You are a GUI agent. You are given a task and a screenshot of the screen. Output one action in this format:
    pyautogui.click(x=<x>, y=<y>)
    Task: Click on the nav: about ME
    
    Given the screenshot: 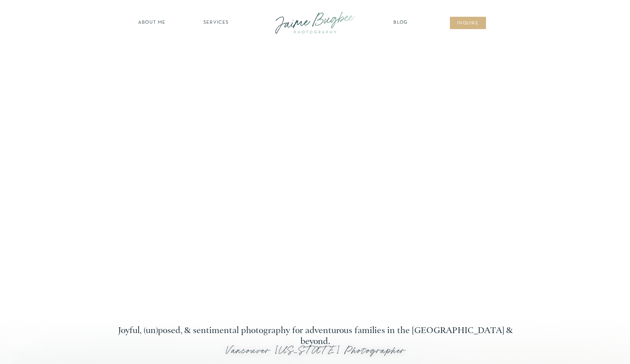 What is the action you would take?
    pyautogui.click(x=152, y=23)
    